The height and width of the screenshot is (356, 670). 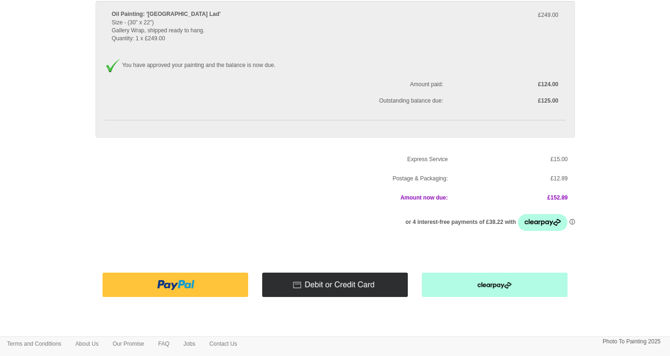 I want to click on a: FAQ, so click(x=164, y=344).